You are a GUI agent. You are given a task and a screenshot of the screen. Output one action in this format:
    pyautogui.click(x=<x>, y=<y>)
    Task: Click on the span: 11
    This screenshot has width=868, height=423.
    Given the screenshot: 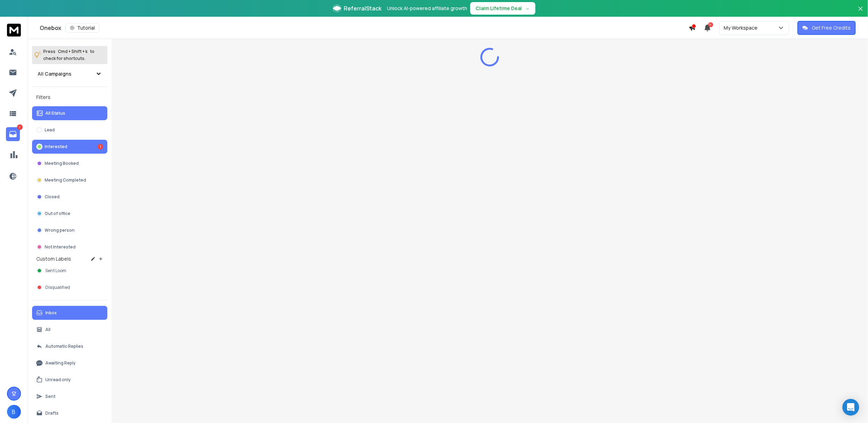 What is the action you would take?
    pyautogui.click(x=711, y=25)
    